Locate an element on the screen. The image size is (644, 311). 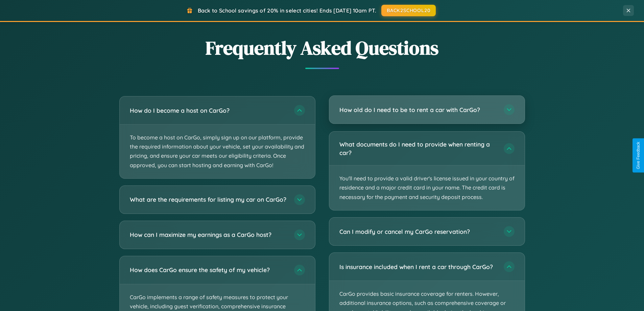
p: You'll need to provide a valid driver's license issued in your country of residence and a major c... is located at coordinates (427, 187).